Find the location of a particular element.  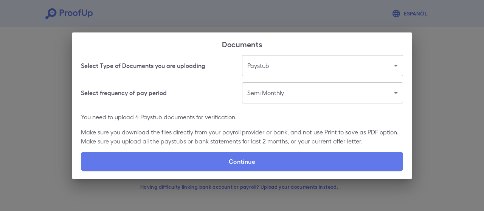

h2: Documents is located at coordinates (242, 44).